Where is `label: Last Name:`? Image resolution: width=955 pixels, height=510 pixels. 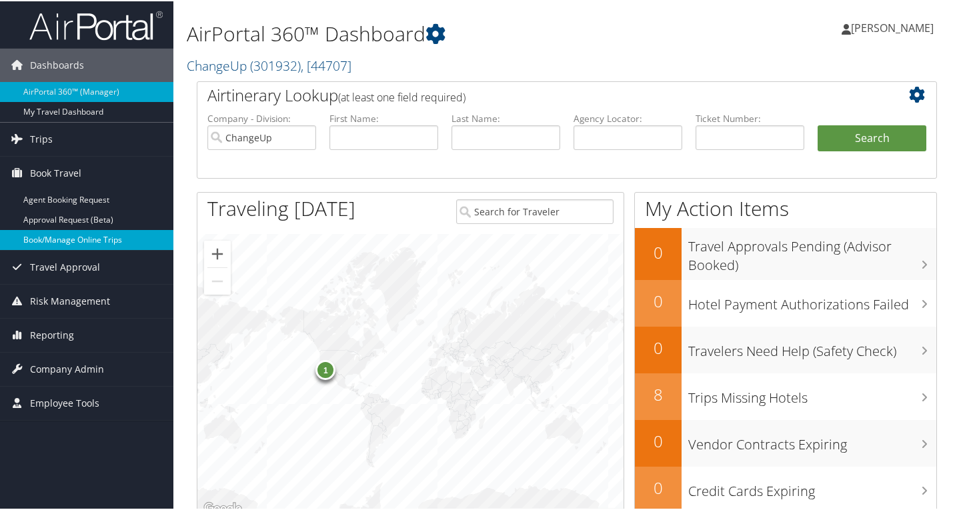 label: Last Name: is located at coordinates (505, 117).